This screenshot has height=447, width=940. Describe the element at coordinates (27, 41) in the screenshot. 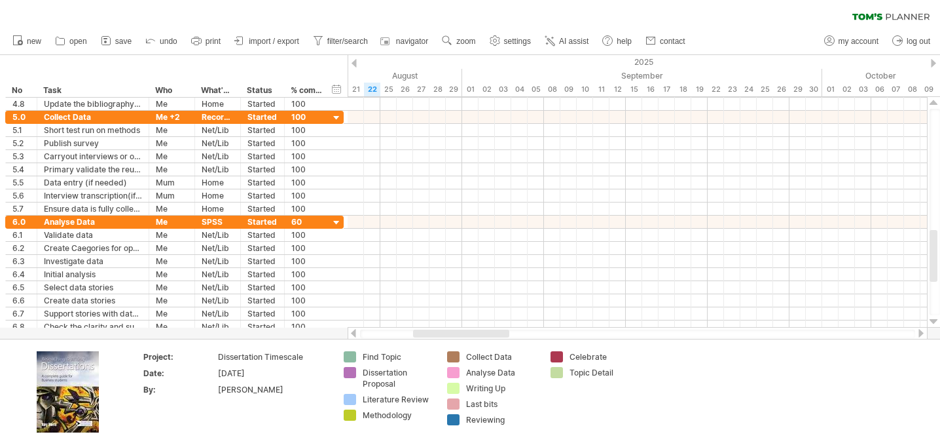

I see `a: new` at that location.